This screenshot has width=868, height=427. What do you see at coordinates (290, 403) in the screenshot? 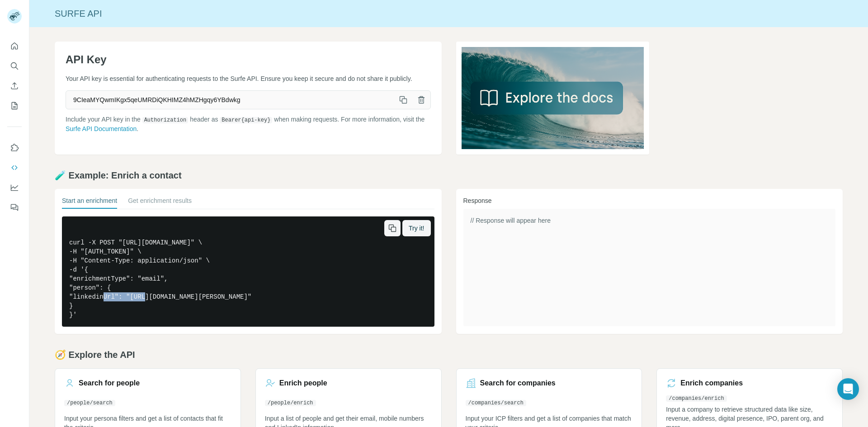
I see `code: /people/enrich` at bounding box center [290, 403].